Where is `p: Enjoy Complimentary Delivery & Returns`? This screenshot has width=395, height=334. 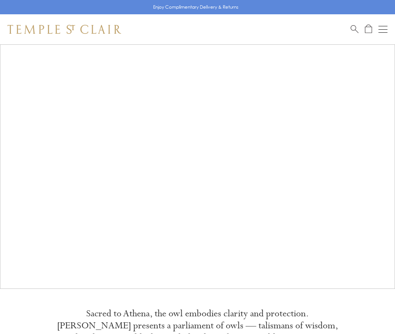 p: Enjoy Complimentary Delivery & Returns is located at coordinates (196, 7).